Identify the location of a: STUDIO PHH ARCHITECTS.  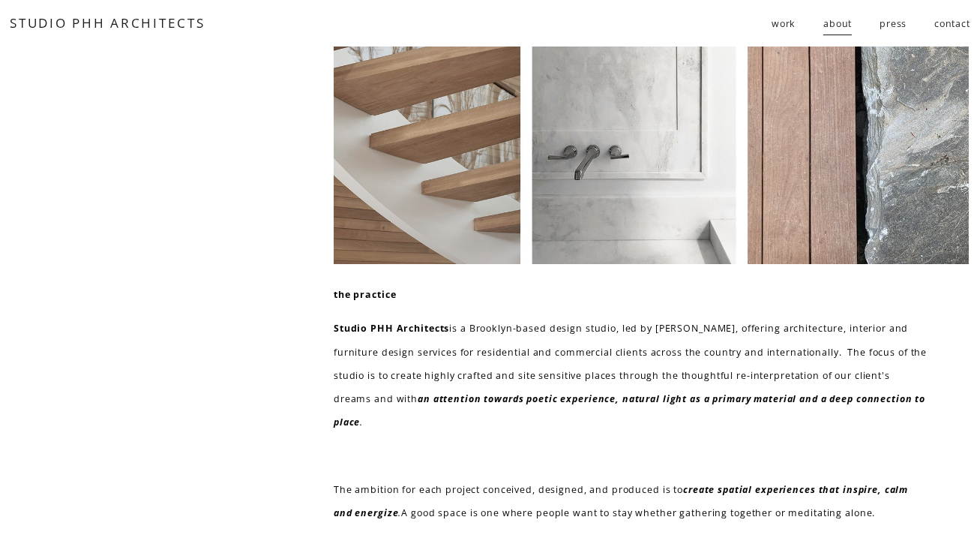
(107, 23).